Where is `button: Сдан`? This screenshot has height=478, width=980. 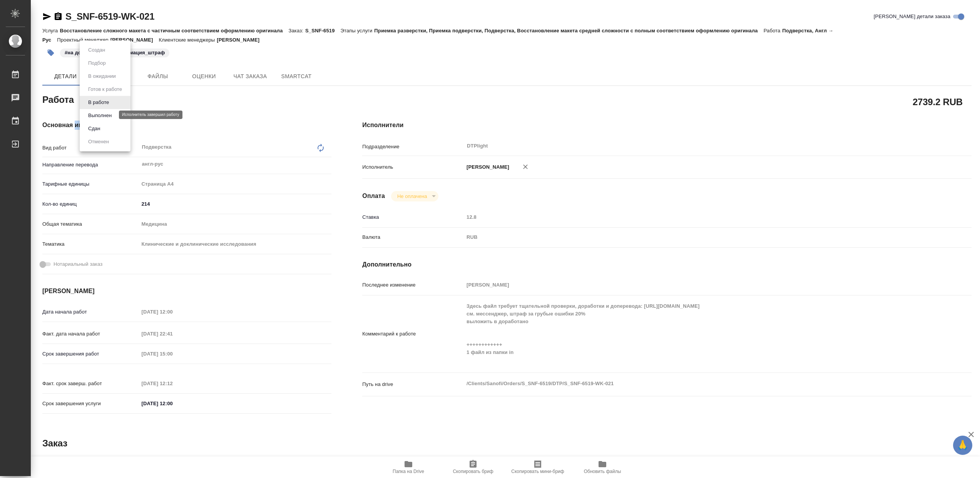
button: Сдан is located at coordinates (94, 128).